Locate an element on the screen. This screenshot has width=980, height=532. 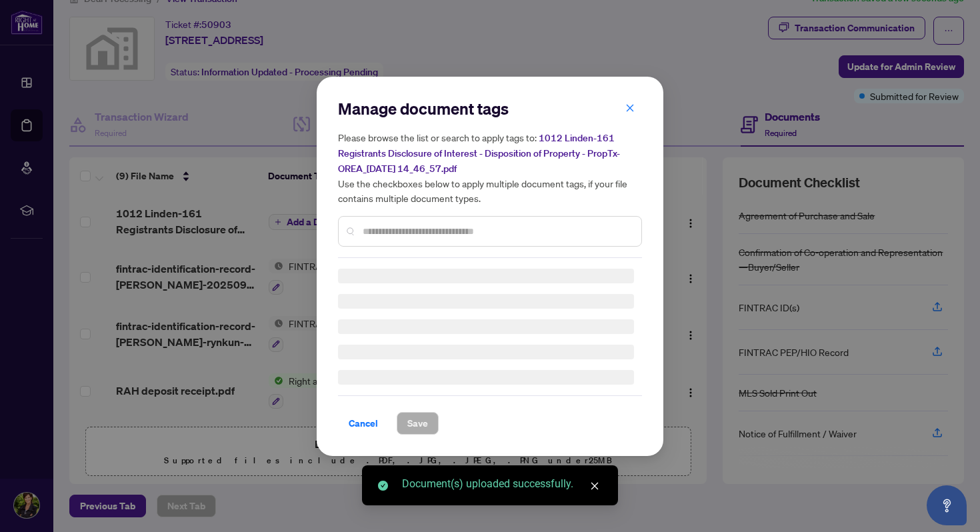
span: check-circle is located at coordinates (382, 486).